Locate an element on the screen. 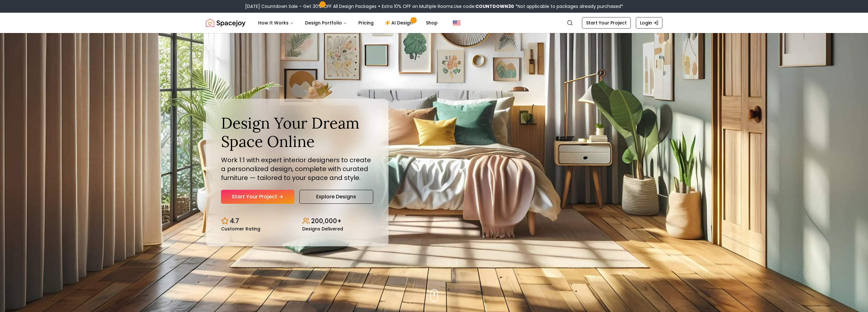  div: Design stats is located at coordinates (297, 222).